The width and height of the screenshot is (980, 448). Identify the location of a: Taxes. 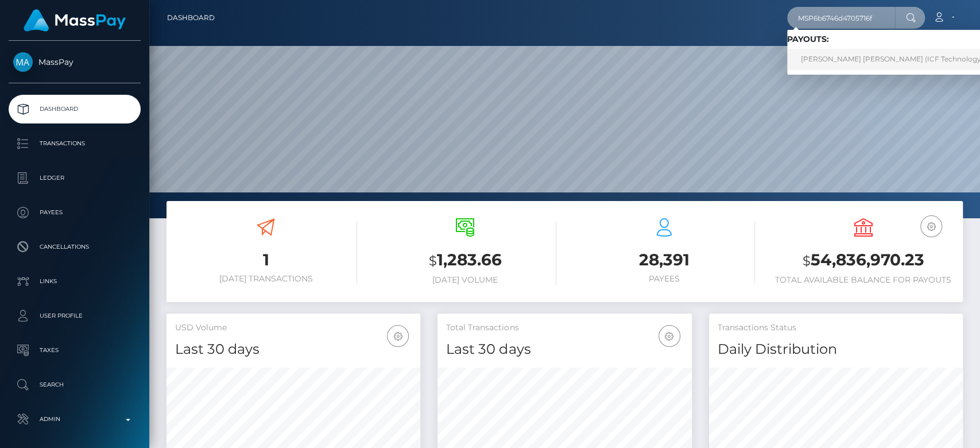
(75, 350).